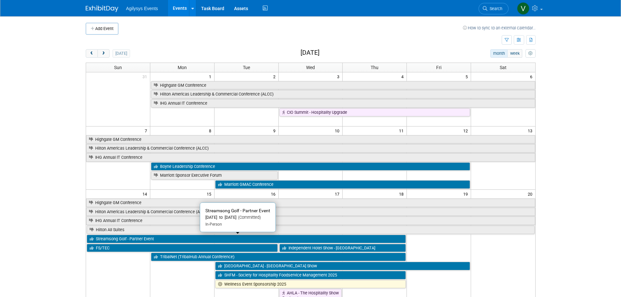  What do you see at coordinates (146, 76) in the screenshot?
I see `span: 31` at bounding box center [146, 76].